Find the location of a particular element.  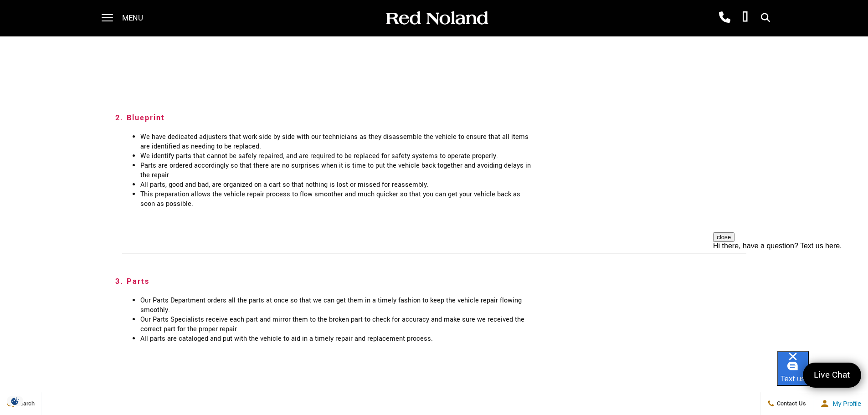

h3: 3. Parts is located at coordinates (434, 281).